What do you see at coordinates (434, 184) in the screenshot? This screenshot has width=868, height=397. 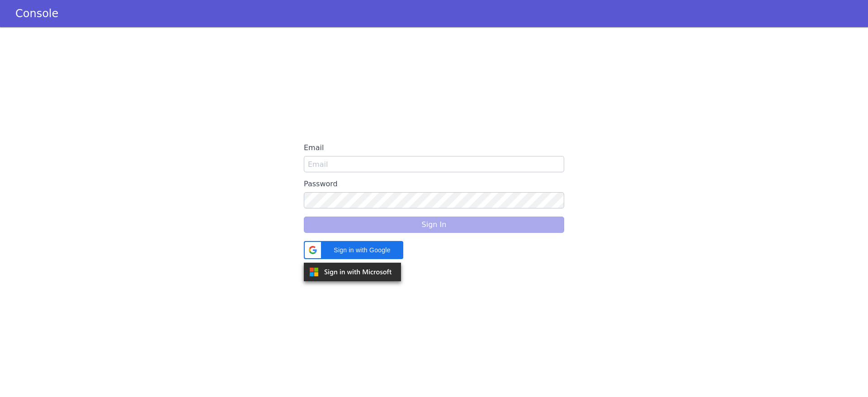 I see `label: Password` at bounding box center [434, 184].